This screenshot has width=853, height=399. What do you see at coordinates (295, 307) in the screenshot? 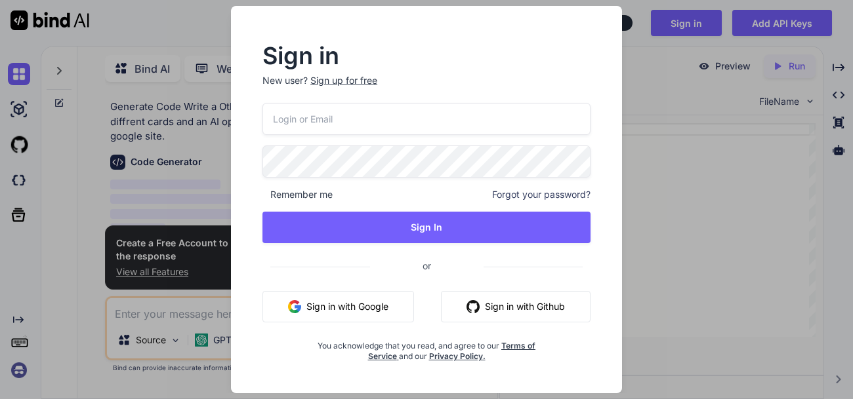
I see `img: google` at bounding box center [295, 307].